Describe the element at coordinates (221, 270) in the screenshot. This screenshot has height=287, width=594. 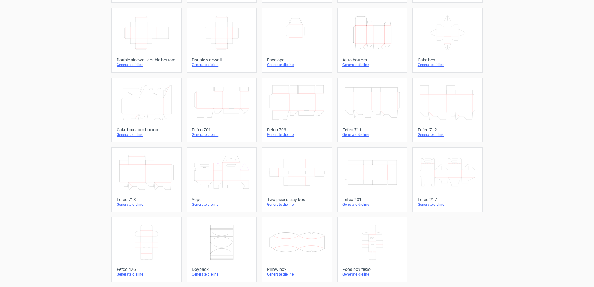
I see `div: Doypack` at that location.